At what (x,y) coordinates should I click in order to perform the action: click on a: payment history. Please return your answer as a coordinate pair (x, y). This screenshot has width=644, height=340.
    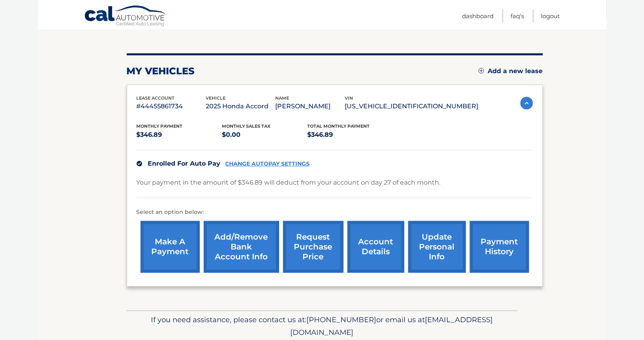
    Looking at the image, I should click on (500, 246).